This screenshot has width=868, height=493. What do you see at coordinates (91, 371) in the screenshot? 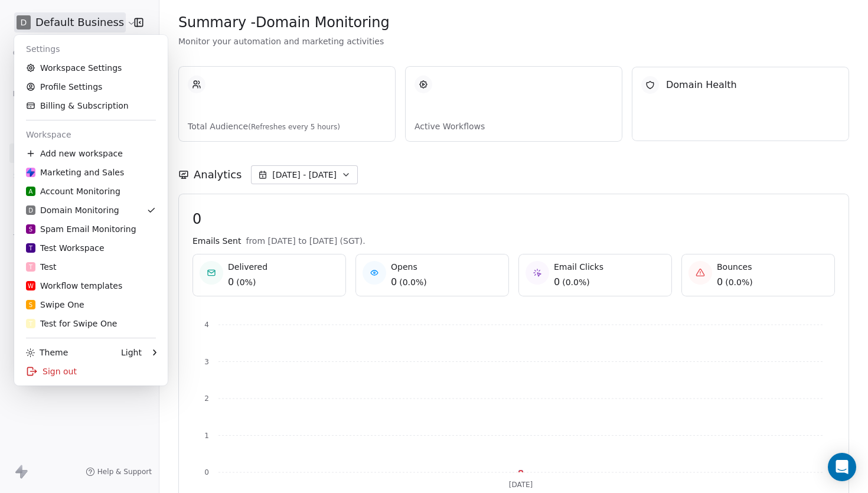
I see `div: Sign out` at bounding box center [91, 371].